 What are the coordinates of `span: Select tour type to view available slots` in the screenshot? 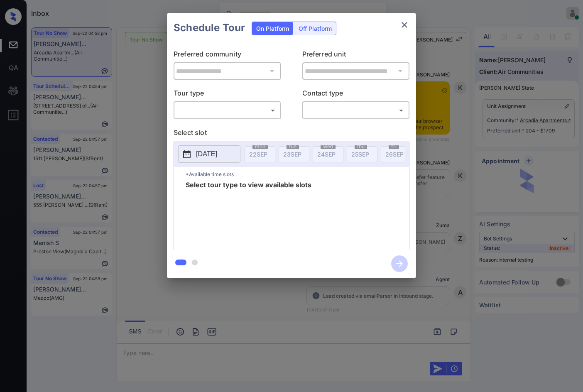 It's located at (248, 214).